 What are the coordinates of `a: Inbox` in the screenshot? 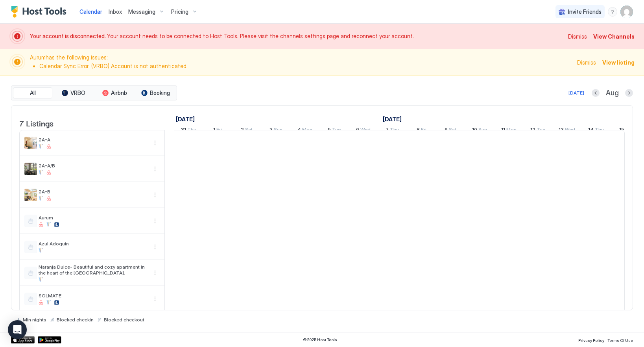 It's located at (115, 12).